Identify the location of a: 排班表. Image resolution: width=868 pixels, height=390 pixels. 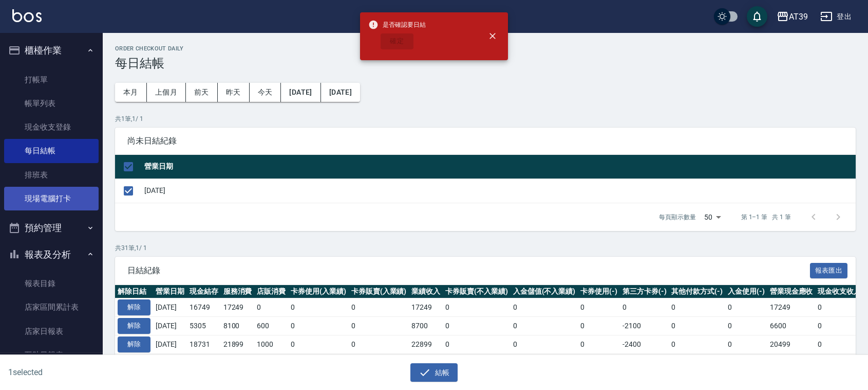
(51, 175).